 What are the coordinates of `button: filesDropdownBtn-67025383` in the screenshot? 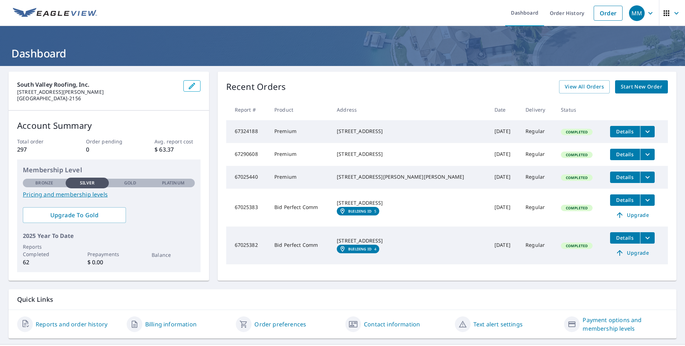 It's located at (647, 200).